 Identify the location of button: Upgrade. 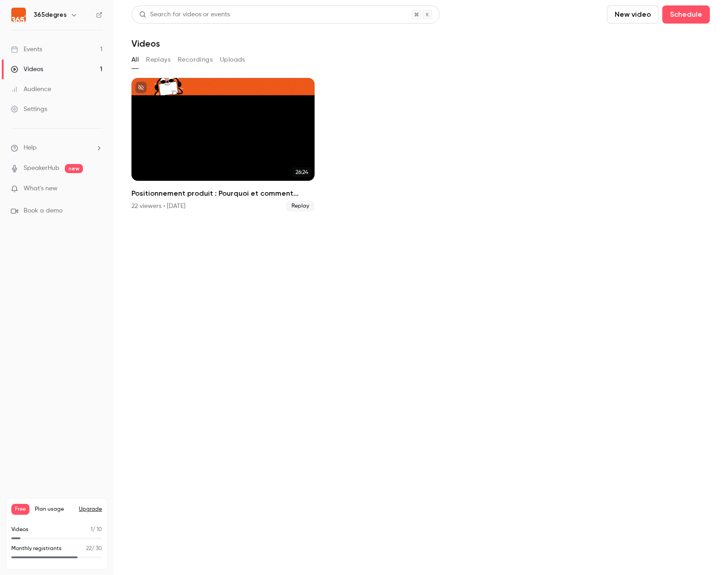
(90, 509).